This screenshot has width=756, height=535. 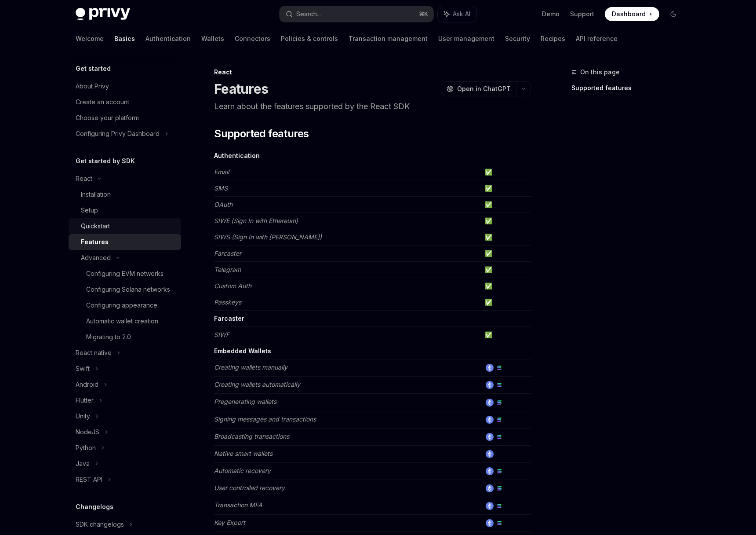 What do you see at coordinates (125, 86) in the screenshot?
I see `a: About Privy` at bounding box center [125, 86].